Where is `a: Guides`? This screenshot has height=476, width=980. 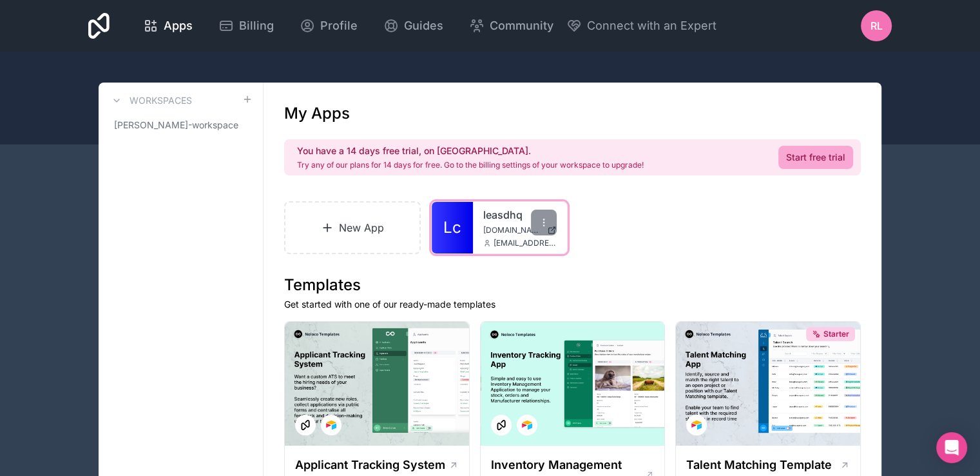
a: Guides is located at coordinates (413, 26).